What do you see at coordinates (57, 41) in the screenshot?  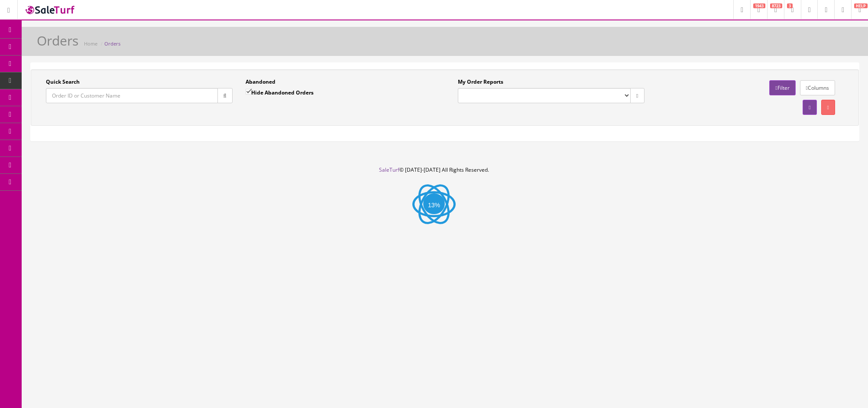 I see `h1: Orders` at bounding box center [57, 41].